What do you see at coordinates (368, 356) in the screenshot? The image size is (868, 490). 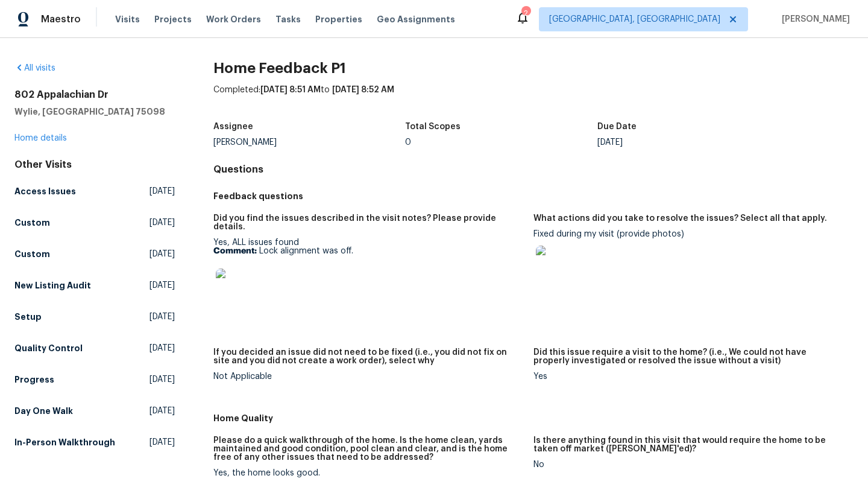 I see `h5: If you decided an issue did not need to be fixed (i.e., you did not fix on site and you did not c...` at bounding box center [368, 356].